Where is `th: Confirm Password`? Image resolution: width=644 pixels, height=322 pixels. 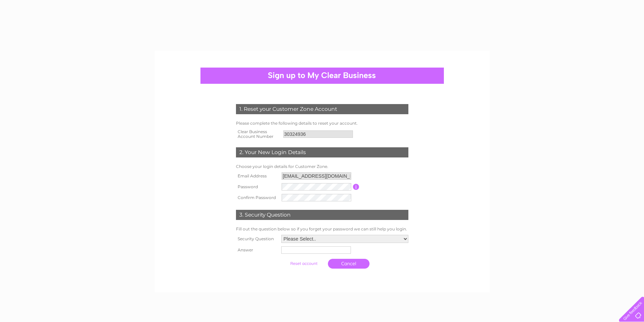 th: Confirm Password is located at coordinates (257, 197).